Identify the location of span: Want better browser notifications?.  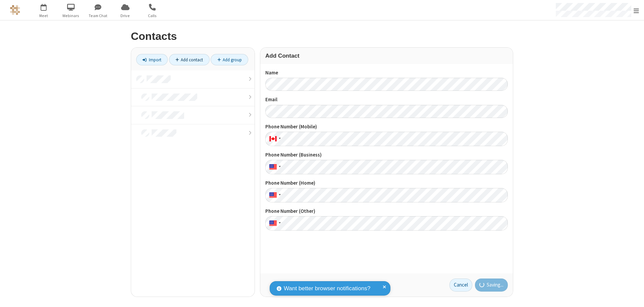
(327, 288).